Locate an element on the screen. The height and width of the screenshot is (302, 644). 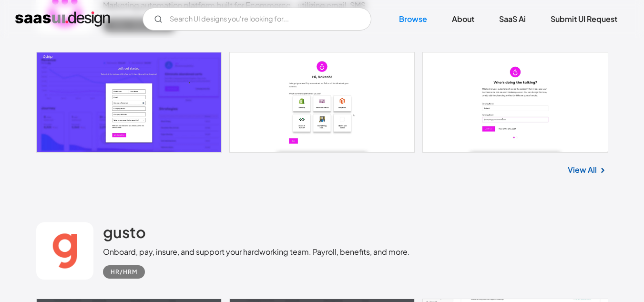
div: HR/HRM is located at coordinates (124, 272).